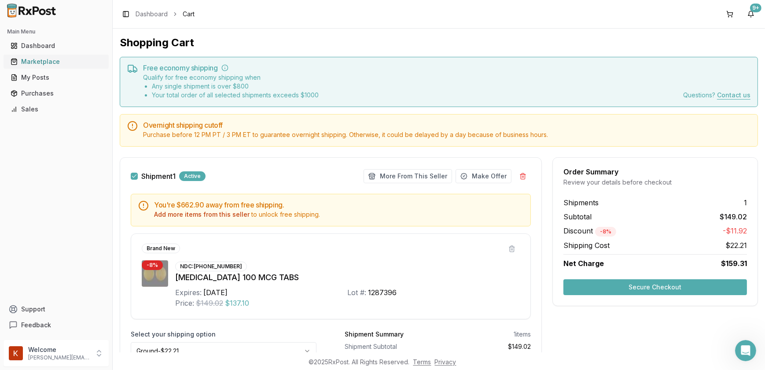 The width and height of the screenshot is (765, 370). What do you see at coordinates (237, 303) in the screenshot?
I see `span: $137.10` at bounding box center [237, 303].